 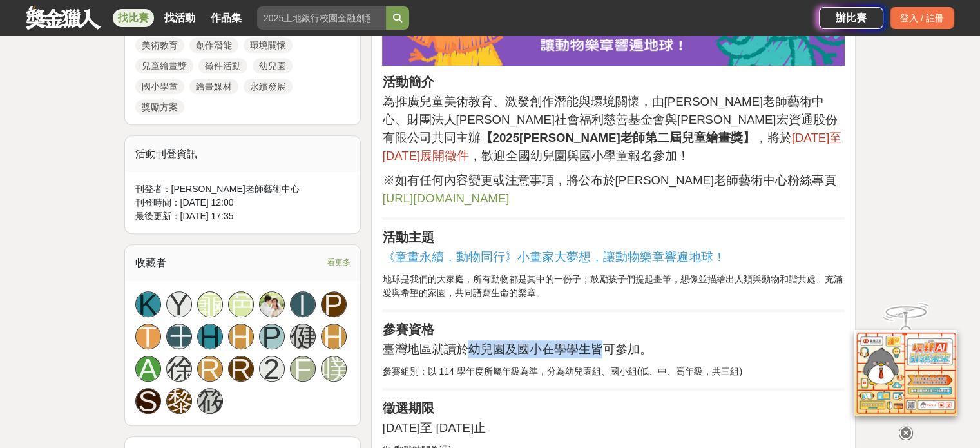 What do you see at coordinates (148, 368) in the screenshot?
I see `a: A` at bounding box center [148, 368].